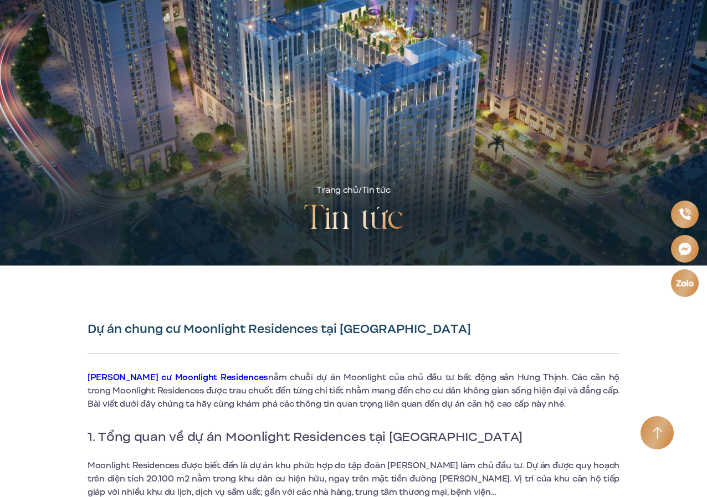  Describe the element at coordinates (685, 249) in the screenshot. I see `img: Messenger icon` at that location.